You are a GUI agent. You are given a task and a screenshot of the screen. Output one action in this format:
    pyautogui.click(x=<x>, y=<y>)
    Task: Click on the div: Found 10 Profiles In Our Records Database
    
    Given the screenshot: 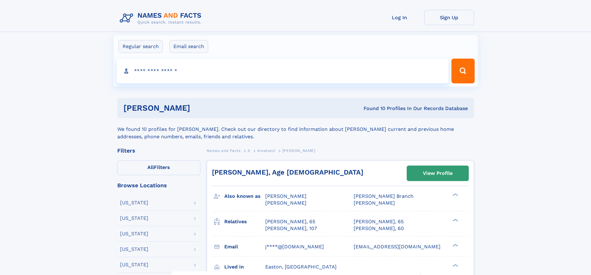 What is the action you would take?
    pyautogui.click(x=372, y=109)
    